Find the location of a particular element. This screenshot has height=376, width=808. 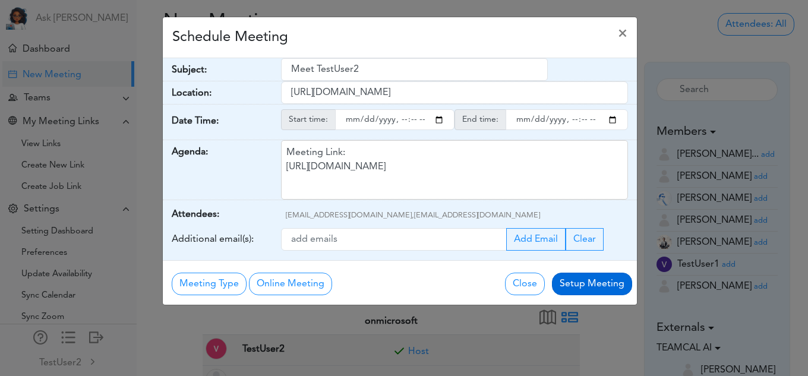

strong: Date Time: is located at coordinates (195, 121).